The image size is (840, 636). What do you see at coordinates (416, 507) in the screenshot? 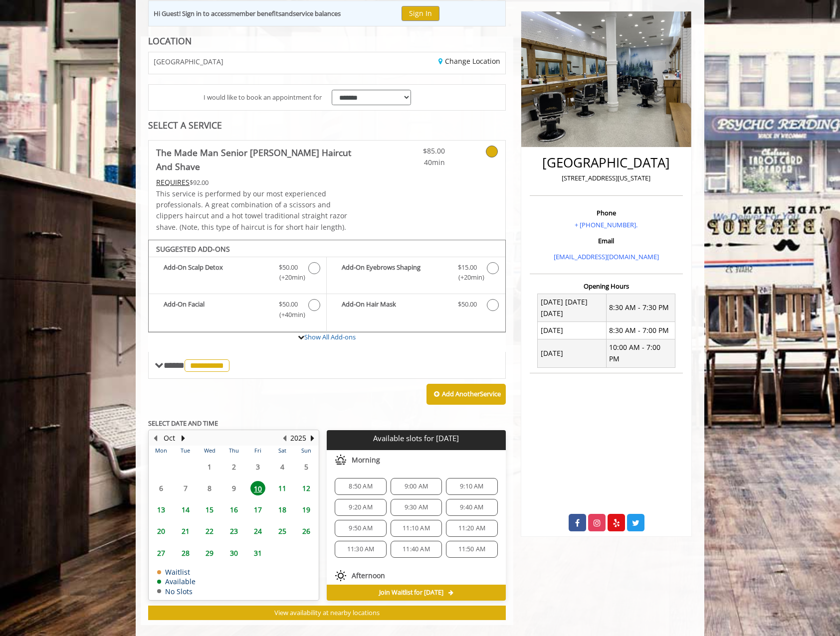
I see `span: 9:30 AM` at bounding box center [416, 507].